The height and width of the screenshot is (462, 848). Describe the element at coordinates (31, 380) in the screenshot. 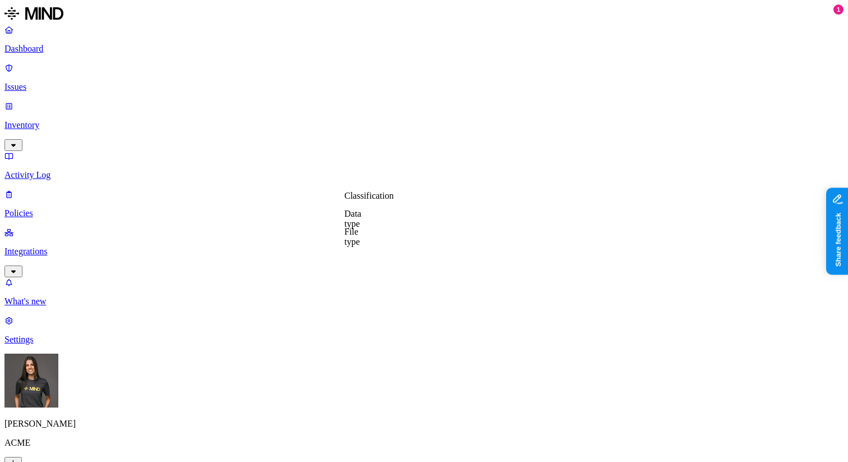

I see `img: Gal Cohen` at that location.